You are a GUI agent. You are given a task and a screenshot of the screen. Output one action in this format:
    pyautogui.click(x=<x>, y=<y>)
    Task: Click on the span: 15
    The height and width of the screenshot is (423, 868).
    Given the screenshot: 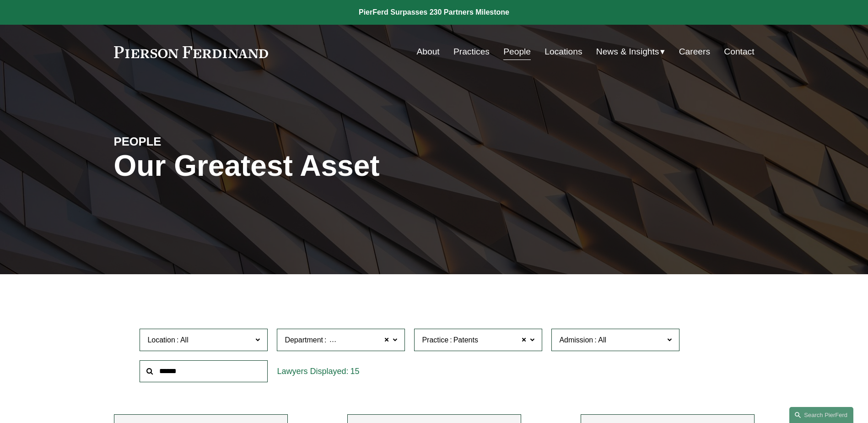 What is the action you would take?
    pyautogui.click(x=355, y=371)
    